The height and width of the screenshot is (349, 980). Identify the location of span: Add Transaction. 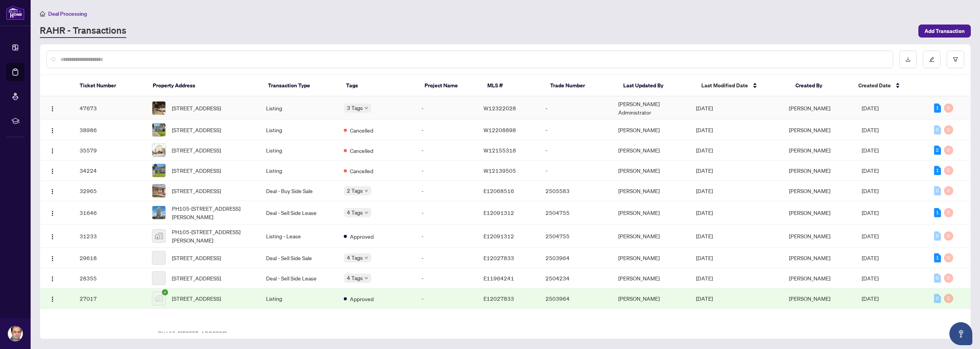
(944, 31).